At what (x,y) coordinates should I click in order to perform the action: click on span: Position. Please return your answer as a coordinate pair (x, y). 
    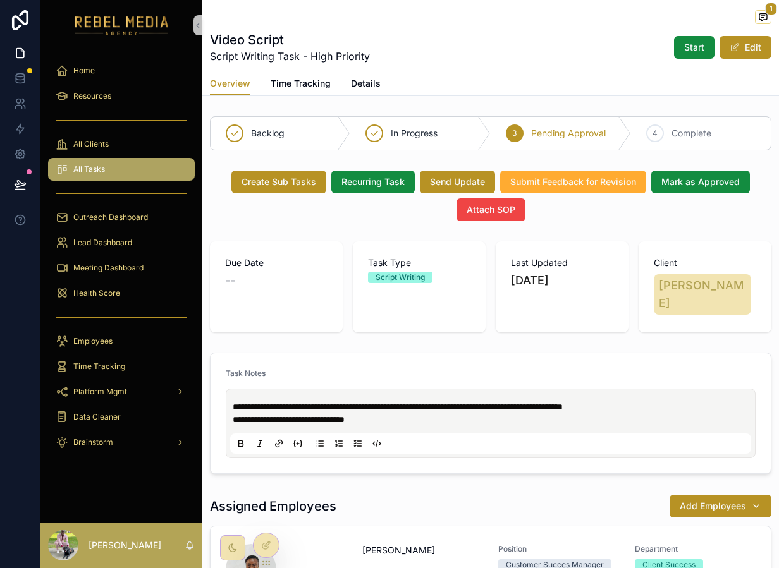
    Looking at the image, I should click on (559, 549).